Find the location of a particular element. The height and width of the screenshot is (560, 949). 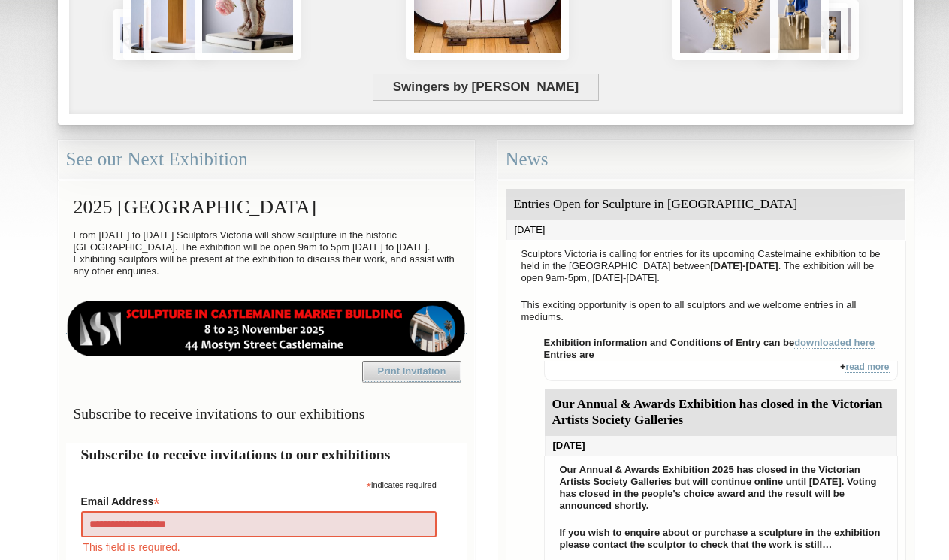

p: If you wish to enquire about or purchase a sculpture in the exhibition please contact the sculpto... is located at coordinates (720, 539).